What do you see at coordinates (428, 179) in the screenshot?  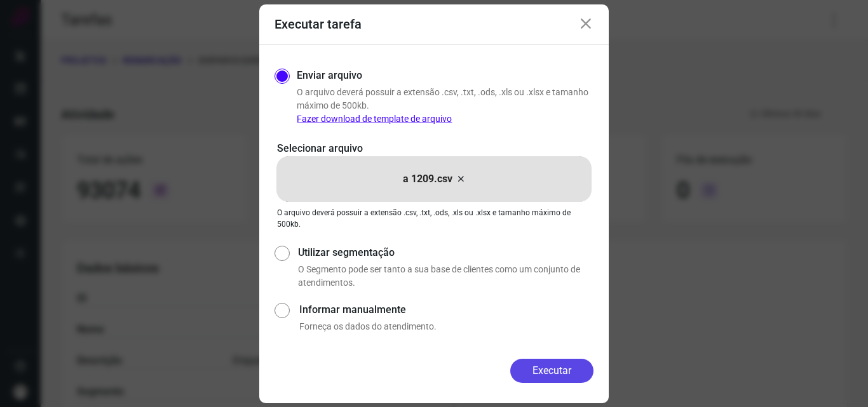 I see `p: a 1209.csv` at bounding box center [428, 179].